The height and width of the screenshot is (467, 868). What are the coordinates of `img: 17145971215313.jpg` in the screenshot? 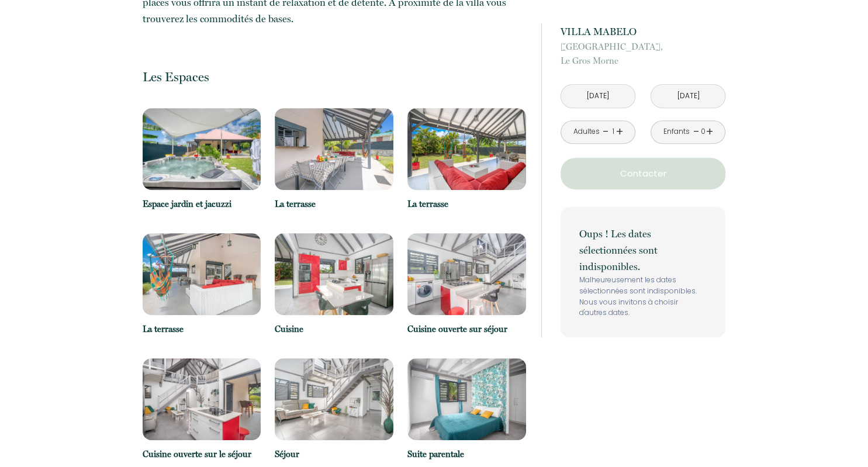 It's located at (466, 399).